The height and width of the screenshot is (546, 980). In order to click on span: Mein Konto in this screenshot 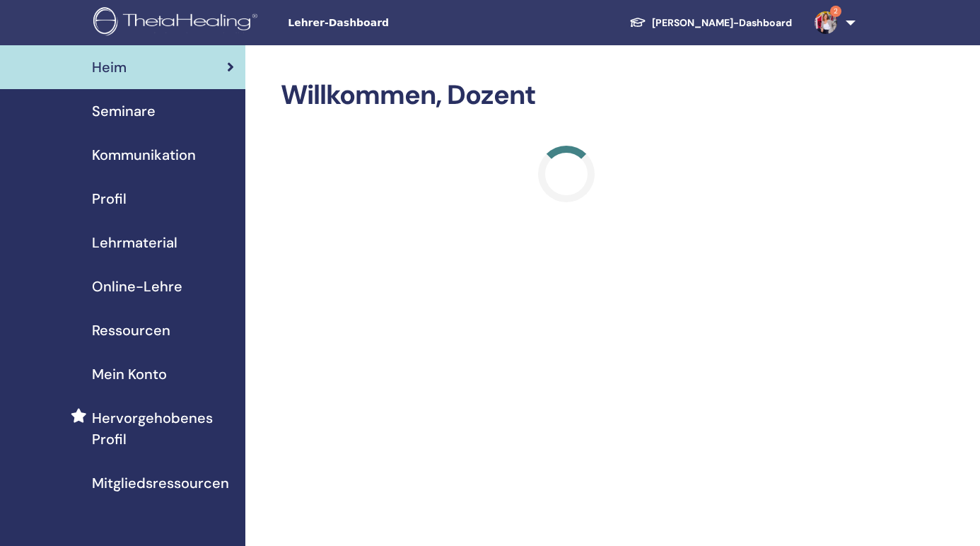, I will do `click(129, 374)`.